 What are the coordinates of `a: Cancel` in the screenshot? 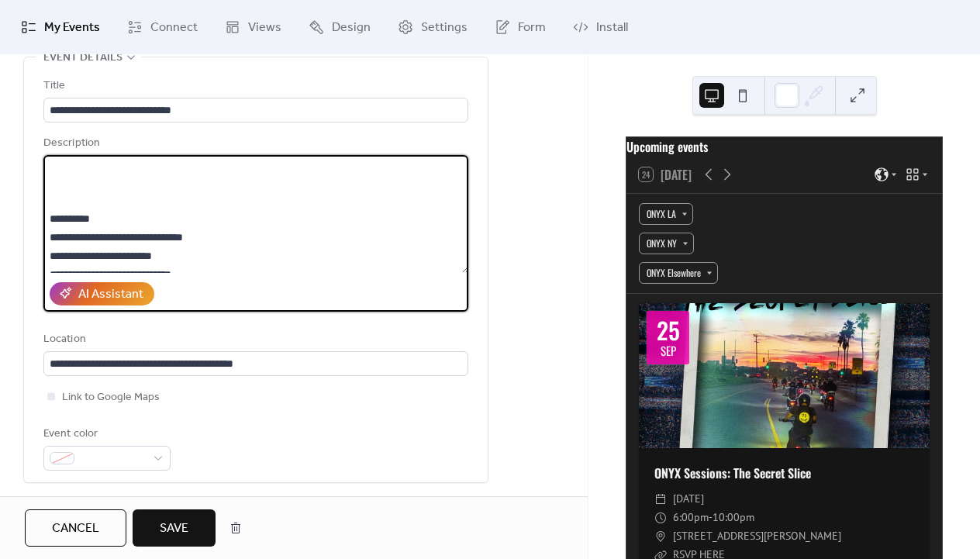 It's located at (75, 528).